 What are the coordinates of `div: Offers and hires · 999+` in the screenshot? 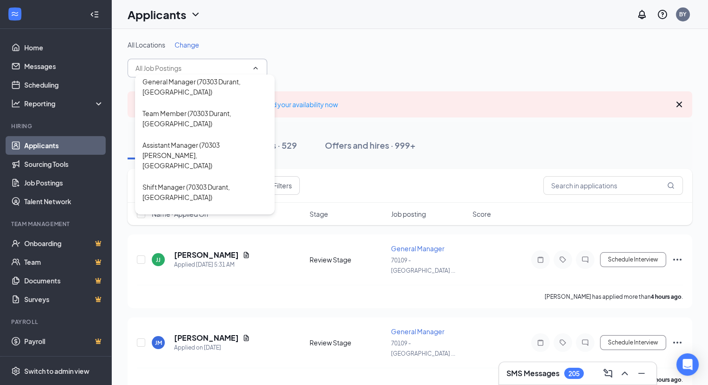 It's located at (370, 145).